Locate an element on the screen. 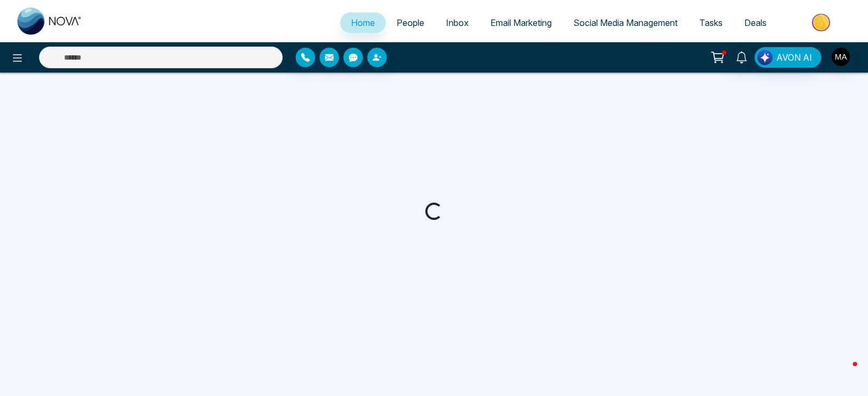 The width and height of the screenshot is (868, 396). a: Deals is located at coordinates (755, 23).